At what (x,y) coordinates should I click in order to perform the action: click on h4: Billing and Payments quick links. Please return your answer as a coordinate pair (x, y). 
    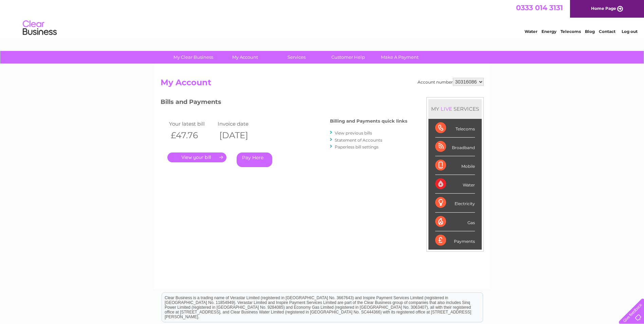
    Looking at the image, I should click on (368, 121).